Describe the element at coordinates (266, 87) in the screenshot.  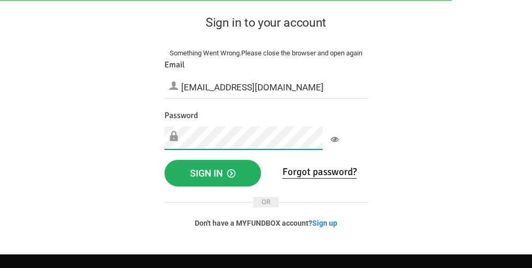
I see `input: Email` at that location.